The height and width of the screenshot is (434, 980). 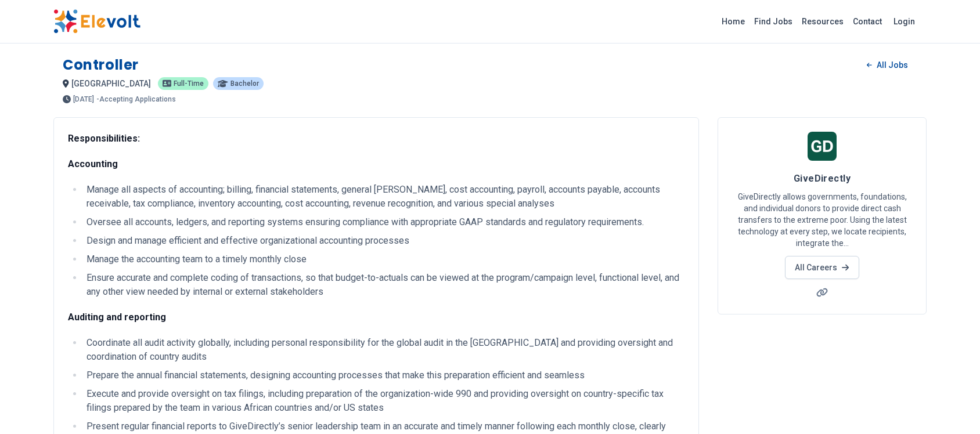 What do you see at coordinates (384, 350) in the screenshot?
I see `li: Coordinate all audit activity globally, including personal responsibility for the global audit in...` at bounding box center [384, 350].